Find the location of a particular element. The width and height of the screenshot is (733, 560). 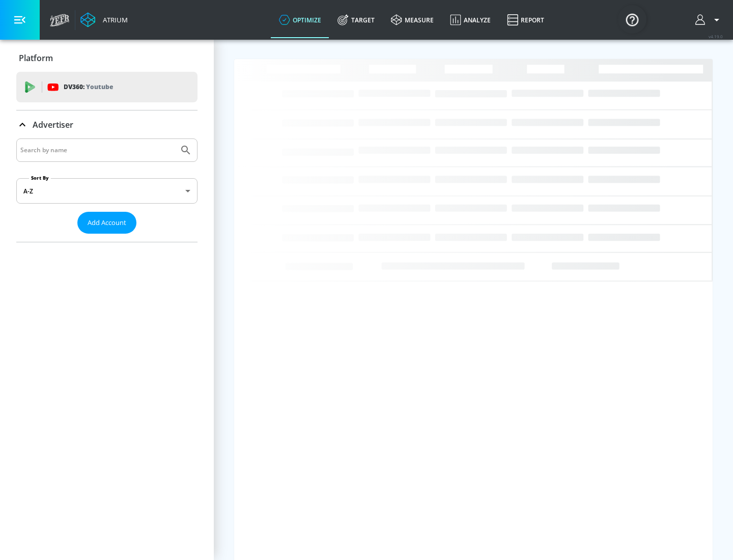

p: Advertiser is located at coordinates (53, 125).